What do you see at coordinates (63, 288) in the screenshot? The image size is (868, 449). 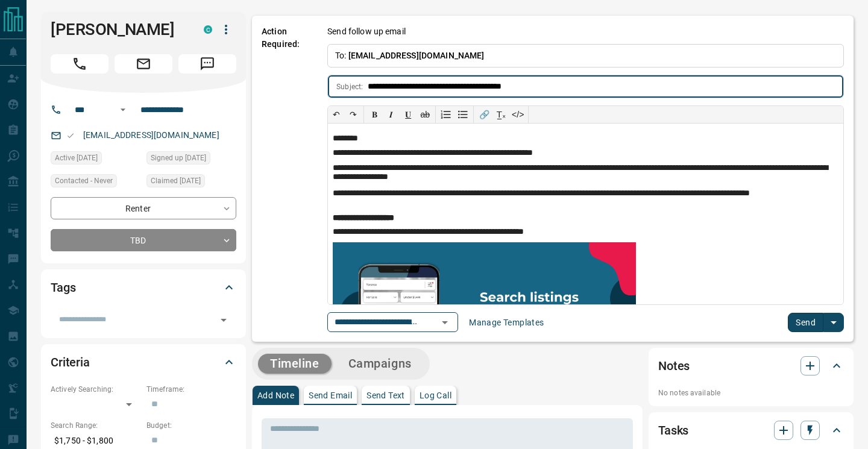 I see `h2: Tags` at bounding box center [63, 288].